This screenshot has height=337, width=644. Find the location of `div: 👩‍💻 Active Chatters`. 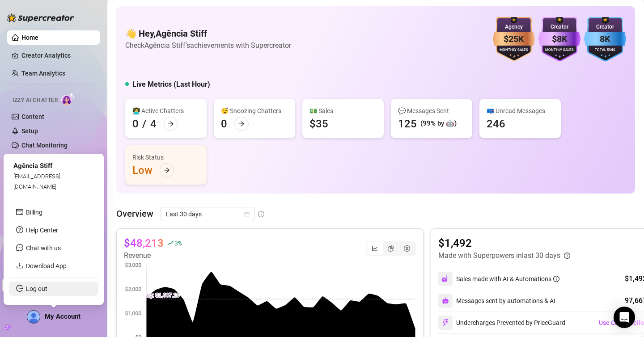

div: 👩‍💻 Active Chatters is located at coordinates (166, 111).